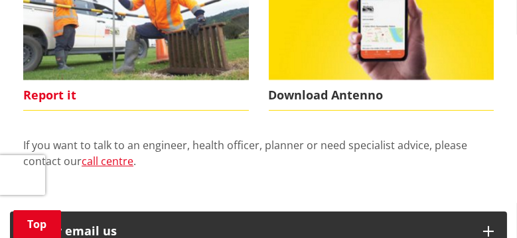 The height and width of the screenshot is (238, 517). What do you see at coordinates (382, 96) in the screenshot?
I see `span: Download Antenno` at bounding box center [382, 96].